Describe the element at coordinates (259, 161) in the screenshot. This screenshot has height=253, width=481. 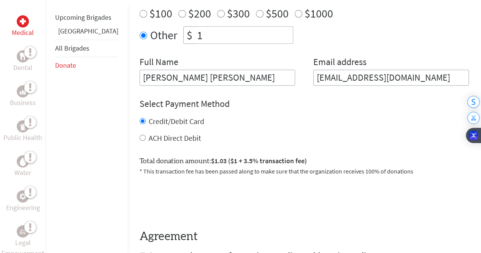
I see `span: $1.03 ($1 + 3.5% transaction fee)` at that location.